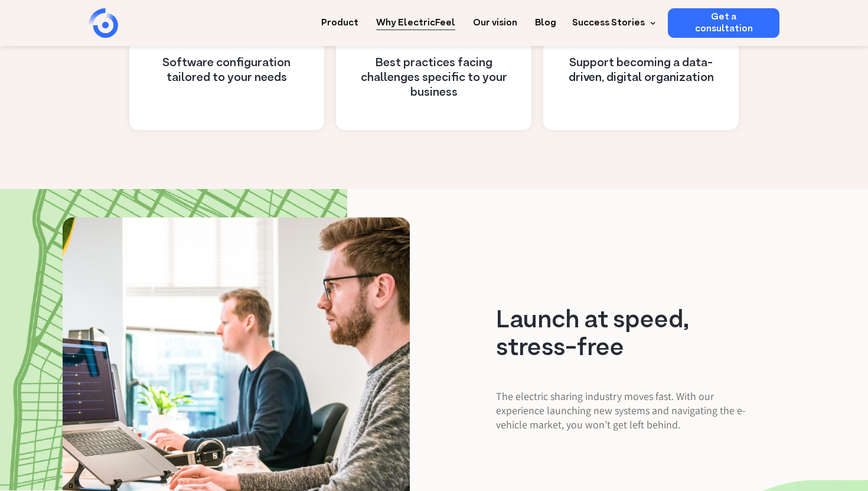  I want to click on a: Our vision, so click(495, 19).